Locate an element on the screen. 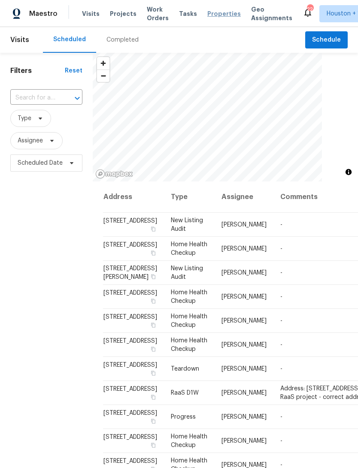  span: Progress is located at coordinates (183, 417).